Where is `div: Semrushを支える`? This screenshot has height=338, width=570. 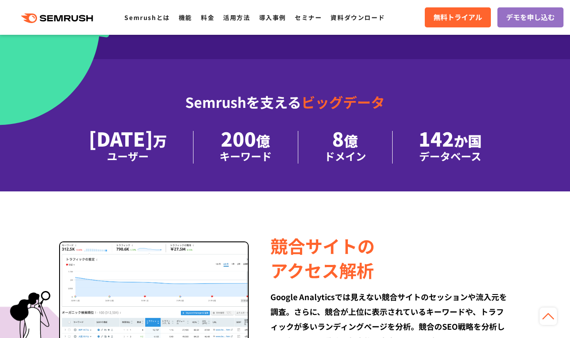 div: Semrushを支える is located at coordinates (285, 109).